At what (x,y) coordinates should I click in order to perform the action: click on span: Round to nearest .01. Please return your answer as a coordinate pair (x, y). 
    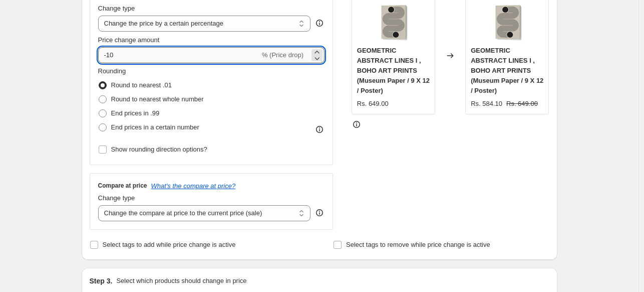
    Looking at the image, I should click on (141, 84).